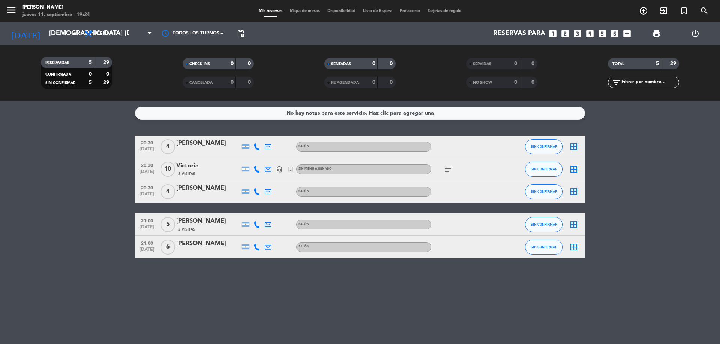  What do you see at coordinates (168, 247) in the screenshot?
I see `span: 6` at bounding box center [168, 247].